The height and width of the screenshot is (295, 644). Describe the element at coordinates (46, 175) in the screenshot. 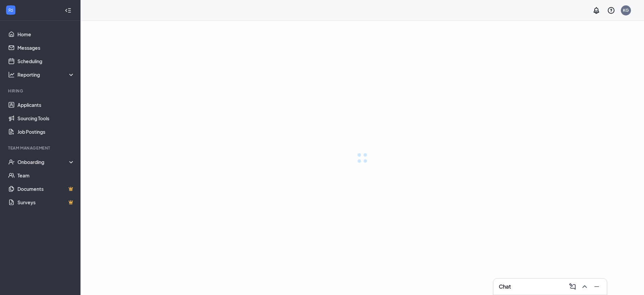

I see `a: Team` at that location.